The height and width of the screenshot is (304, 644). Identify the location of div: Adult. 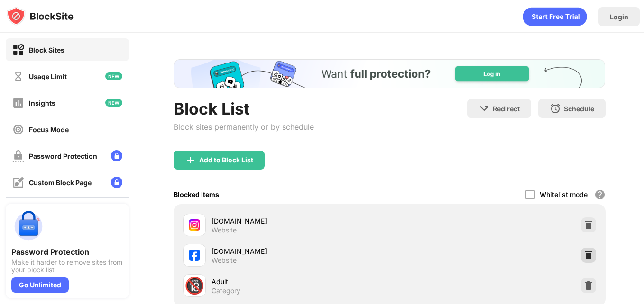
(300, 282).